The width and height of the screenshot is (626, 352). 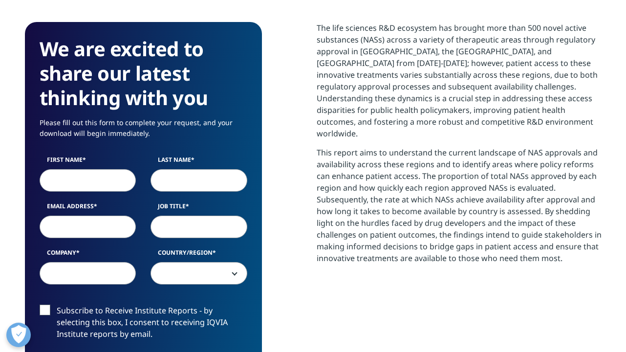 What do you see at coordinates (19, 335) in the screenshot?
I see `button: Open Preferences` at bounding box center [19, 335].